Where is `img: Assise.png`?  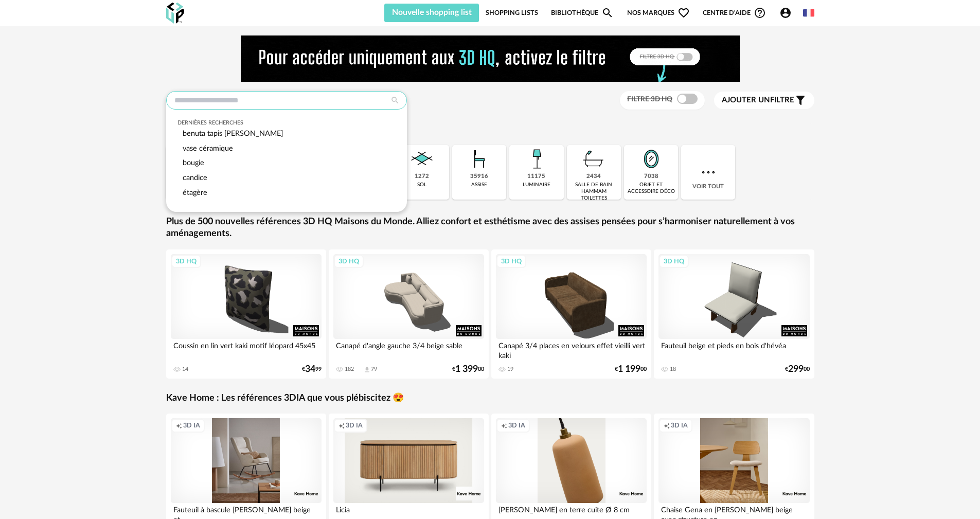
img: Assise.png is located at coordinates (479, 159).